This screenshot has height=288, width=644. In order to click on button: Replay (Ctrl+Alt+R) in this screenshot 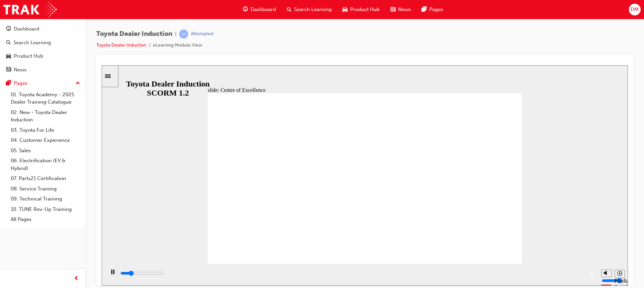, I will do `click(491, 209)`.